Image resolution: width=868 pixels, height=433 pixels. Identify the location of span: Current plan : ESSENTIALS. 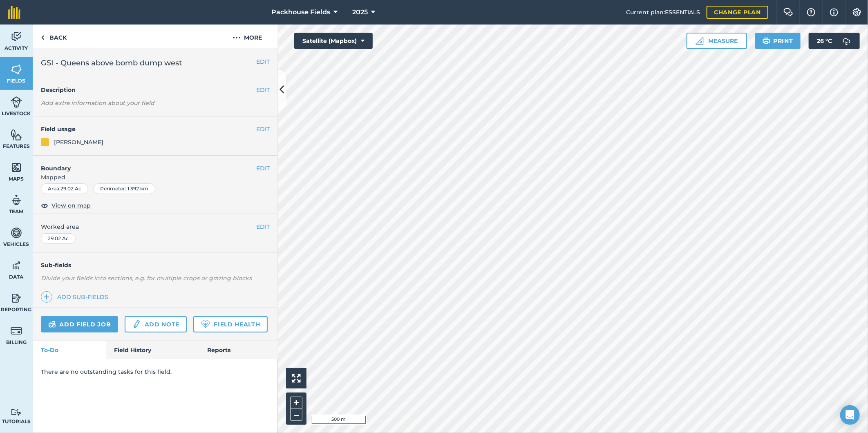
(663, 13).